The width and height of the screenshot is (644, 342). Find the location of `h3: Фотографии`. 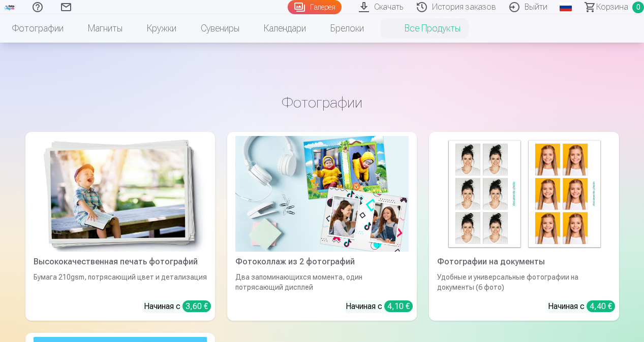

h3: Фотографии is located at coordinates (322, 103).